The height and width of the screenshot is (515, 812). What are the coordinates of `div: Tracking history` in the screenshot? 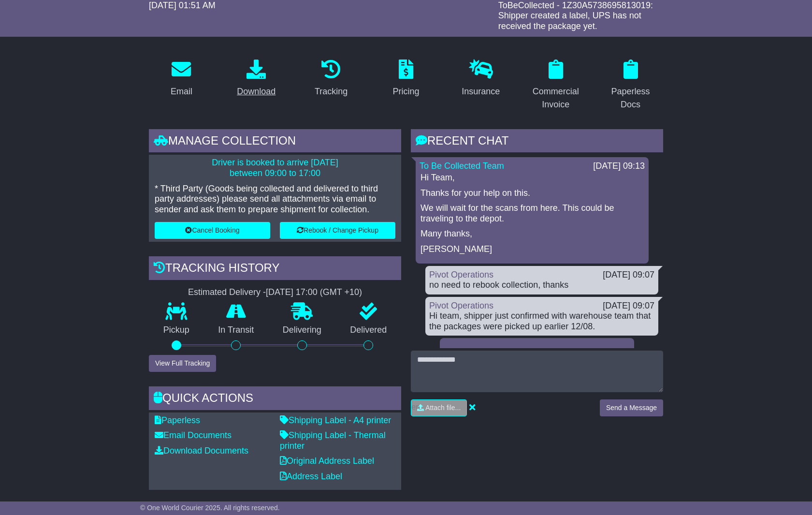 It's located at (275, 269).